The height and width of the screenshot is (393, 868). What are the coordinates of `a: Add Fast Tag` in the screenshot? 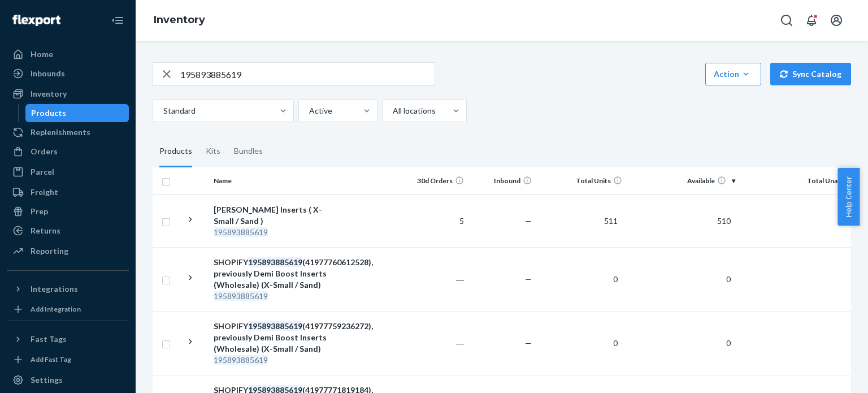 It's located at (68, 359).